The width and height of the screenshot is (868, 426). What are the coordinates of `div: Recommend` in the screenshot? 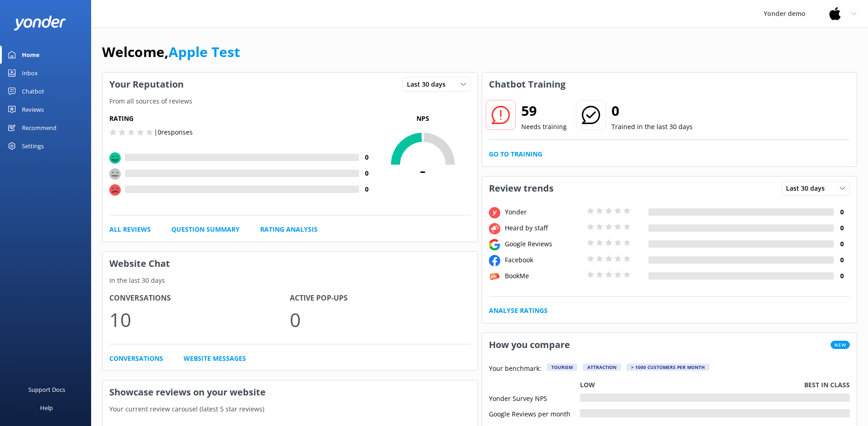 It's located at (40, 128).